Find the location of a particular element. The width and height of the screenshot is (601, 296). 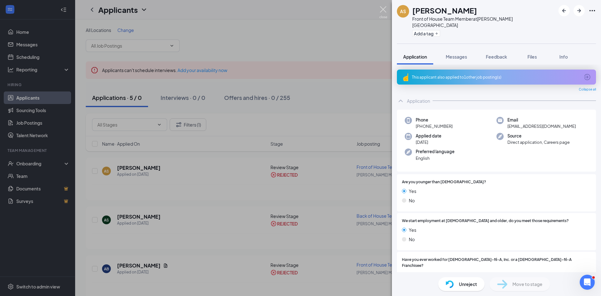

span: Info is located at coordinates (564, 57).